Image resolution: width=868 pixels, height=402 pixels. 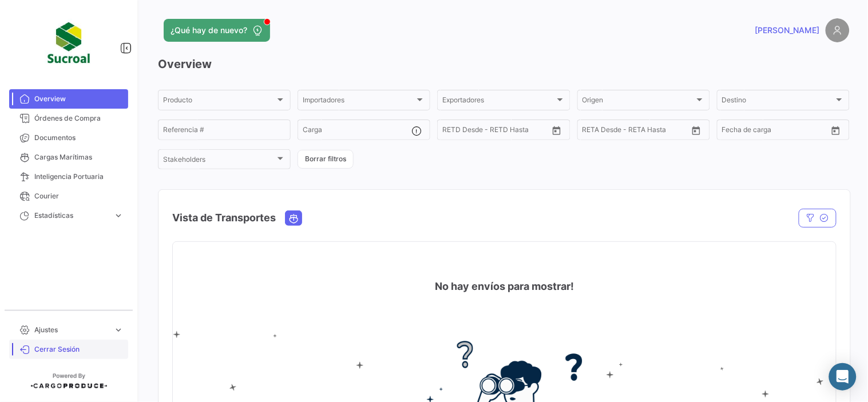 What do you see at coordinates (79, 196) in the screenshot?
I see `span: Courier` at bounding box center [79, 196].